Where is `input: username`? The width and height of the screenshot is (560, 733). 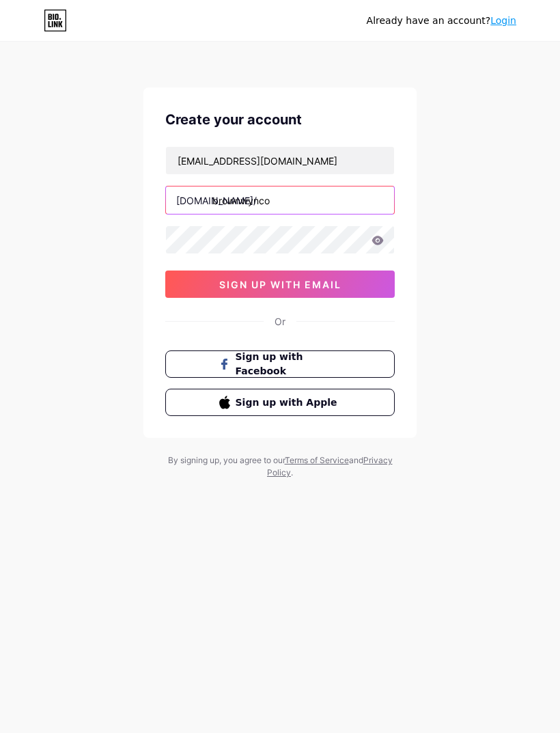
input: username is located at coordinates (280, 200).